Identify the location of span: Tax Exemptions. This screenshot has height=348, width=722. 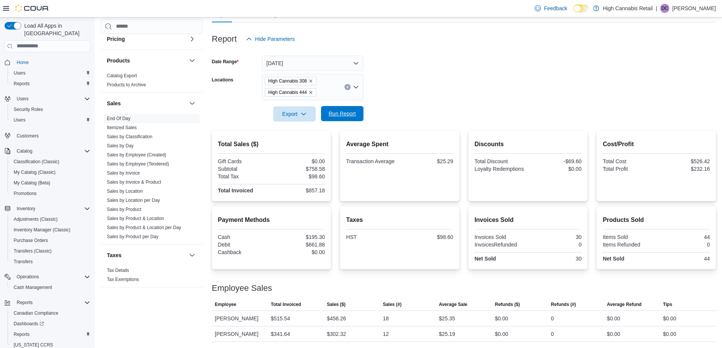
(123, 280).